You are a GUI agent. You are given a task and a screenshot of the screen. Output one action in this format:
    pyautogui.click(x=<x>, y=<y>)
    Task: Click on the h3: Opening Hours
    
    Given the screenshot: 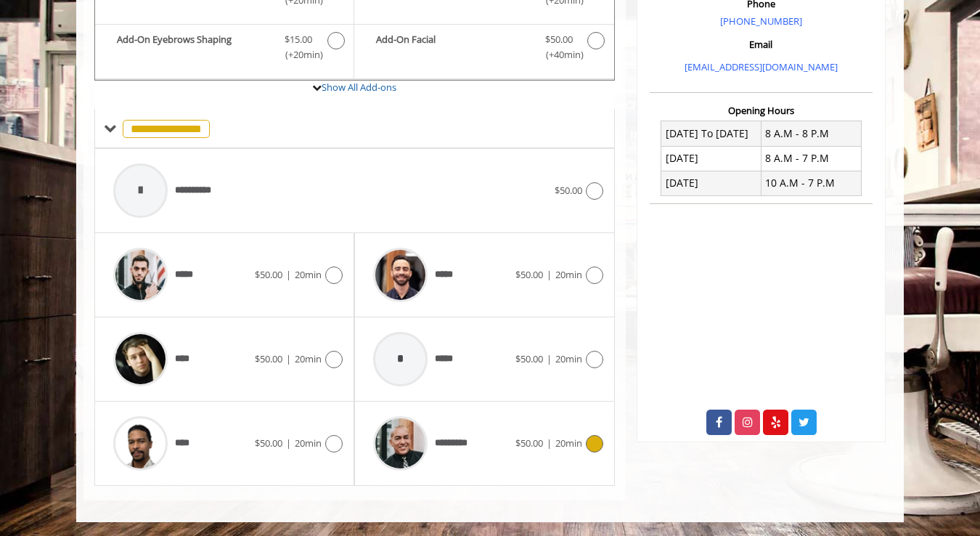 What is the action you would take?
    pyautogui.click(x=760, y=110)
    